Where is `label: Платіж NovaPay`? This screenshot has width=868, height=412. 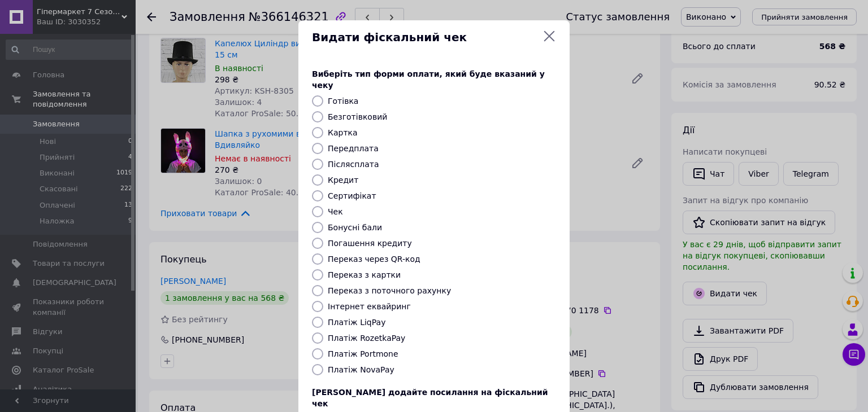 label: Платіж NovaPay is located at coordinates (361, 370).